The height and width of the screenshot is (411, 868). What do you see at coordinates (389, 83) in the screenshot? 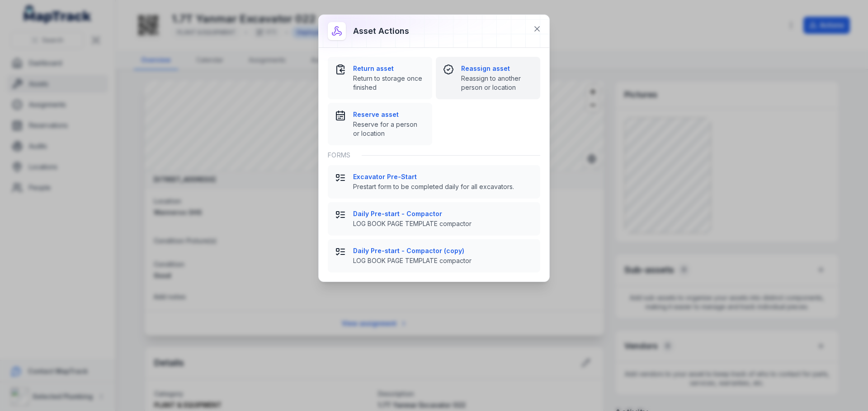
I see `span: Return to storage once finished` at bounding box center [389, 83].